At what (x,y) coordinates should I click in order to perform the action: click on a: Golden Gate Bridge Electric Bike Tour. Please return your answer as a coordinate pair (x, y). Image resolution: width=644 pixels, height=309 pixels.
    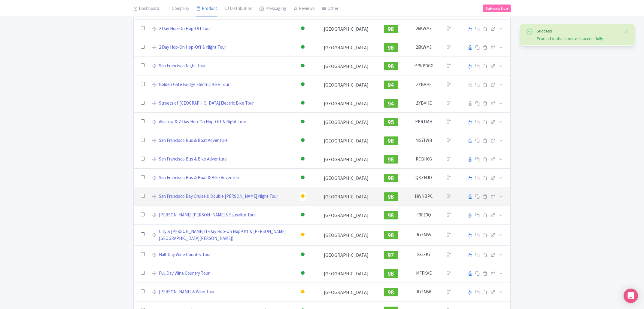
    Looking at the image, I should click on (194, 85).